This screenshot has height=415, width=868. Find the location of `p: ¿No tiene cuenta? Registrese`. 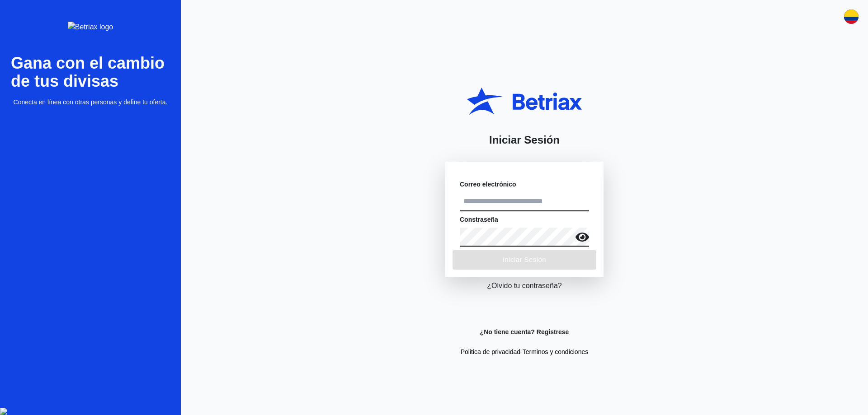

p: ¿No tiene cuenta? Registrese is located at coordinates (525, 332).